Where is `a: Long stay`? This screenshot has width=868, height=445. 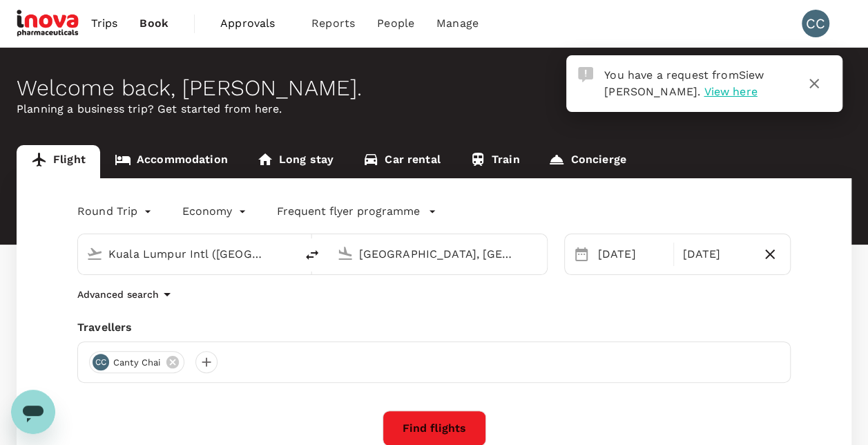 a: Long stay is located at coordinates (295, 161).